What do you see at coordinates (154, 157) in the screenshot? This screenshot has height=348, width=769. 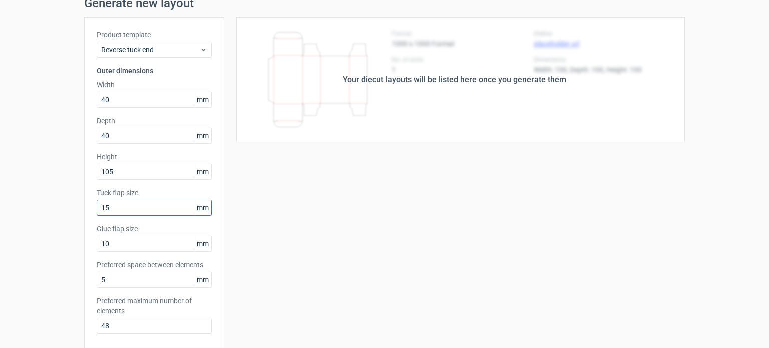 I see `label: Height` at bounding box center [154, 157].